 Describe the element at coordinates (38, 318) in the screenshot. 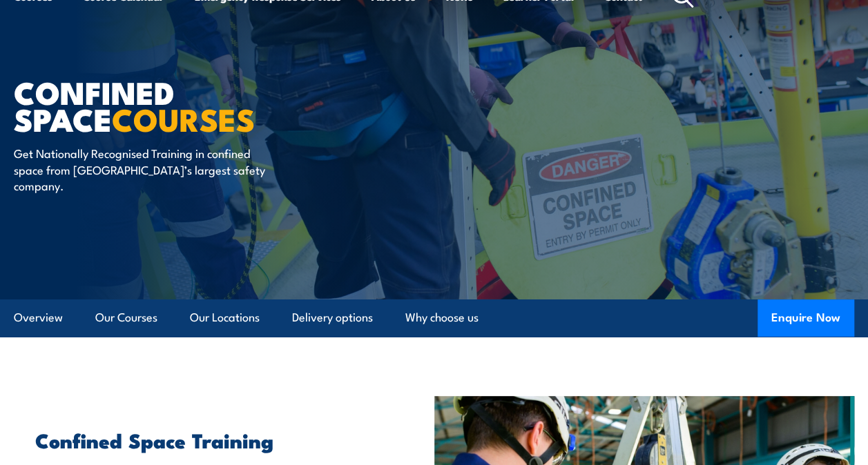

I see `a: Overview` at that location.